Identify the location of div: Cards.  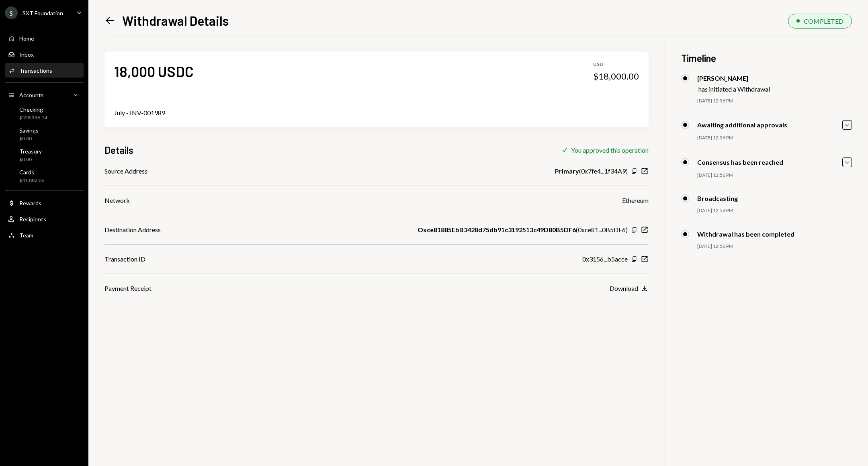
(32, 172).